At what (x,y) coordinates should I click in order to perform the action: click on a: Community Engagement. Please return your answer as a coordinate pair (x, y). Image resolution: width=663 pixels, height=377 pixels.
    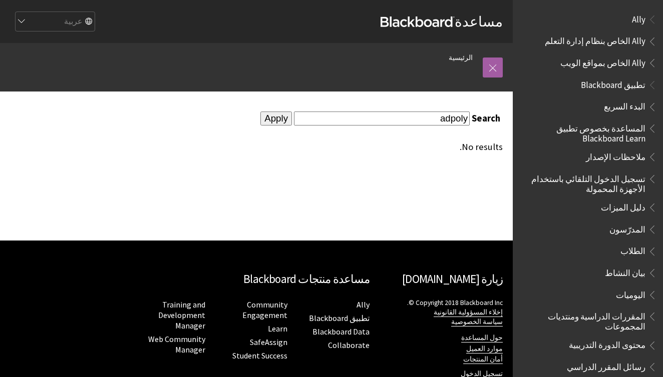
    Looking at the image, I should click on (265, 310).